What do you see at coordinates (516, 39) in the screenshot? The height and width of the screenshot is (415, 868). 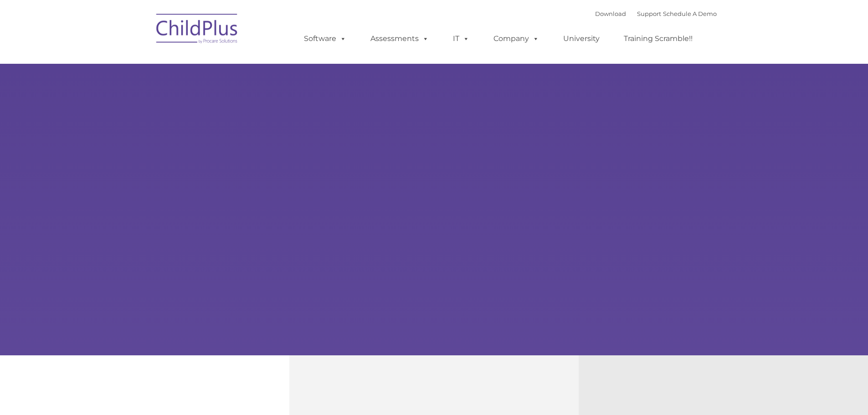 I see `a: Company` at bounding box center [516, 39].